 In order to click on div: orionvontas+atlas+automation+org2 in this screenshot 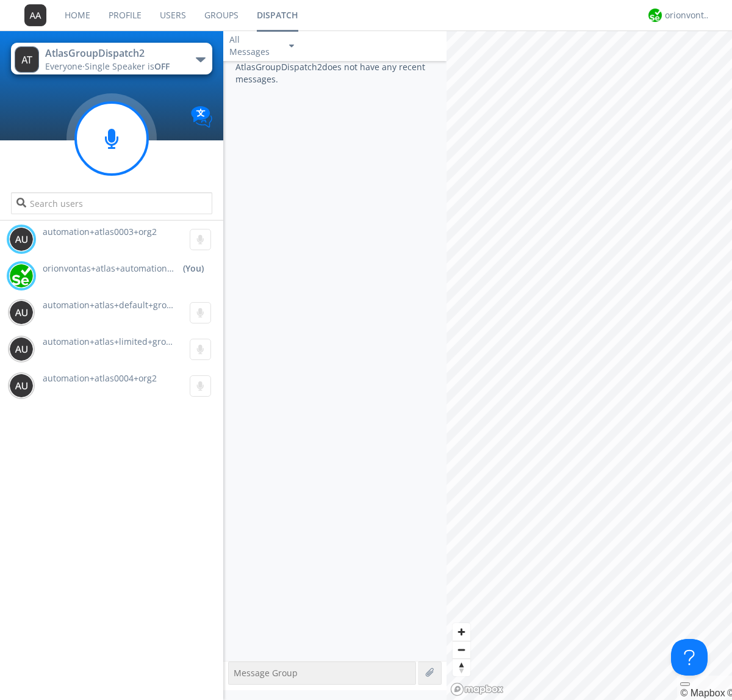, I will do `click(688, 15)`.